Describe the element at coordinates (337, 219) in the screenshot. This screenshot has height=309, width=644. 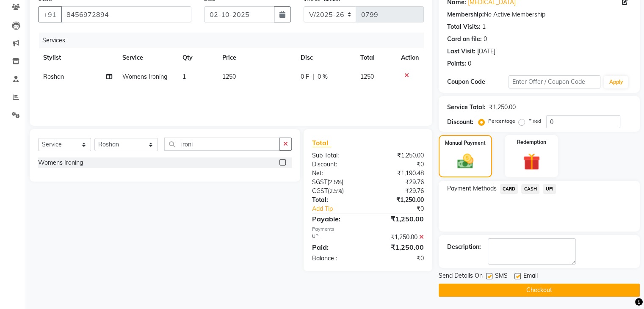
I see `div: Payable:` at that location.